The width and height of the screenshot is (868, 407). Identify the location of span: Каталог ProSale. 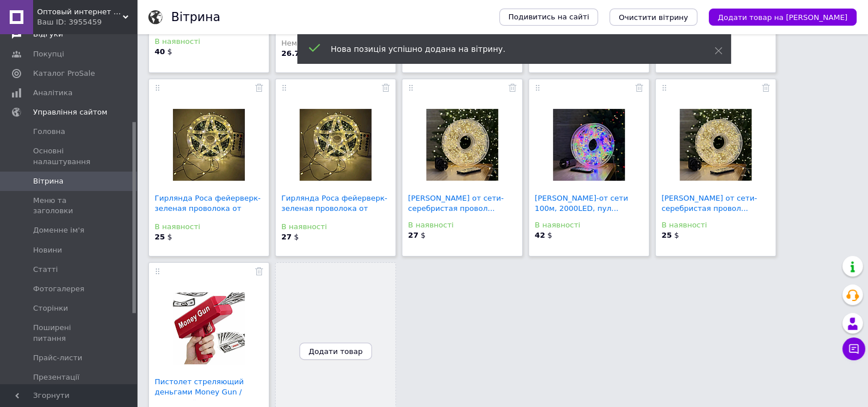
(64, 74).